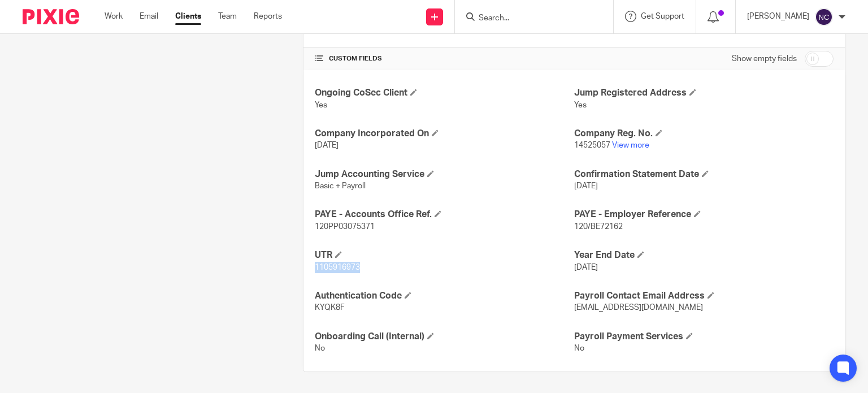 This screenshot has height=393, width=868. I want to click on h4: Jump Accounting Service, so click(444, 174).